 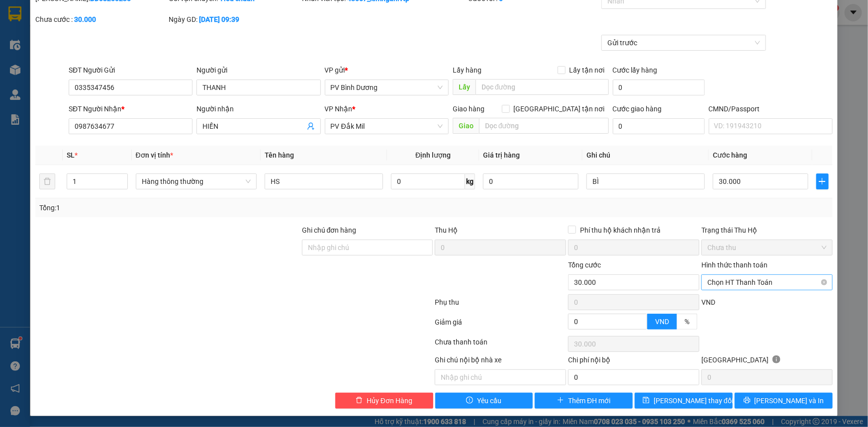 I want to click on span: kg, so click(x=471, y=182).